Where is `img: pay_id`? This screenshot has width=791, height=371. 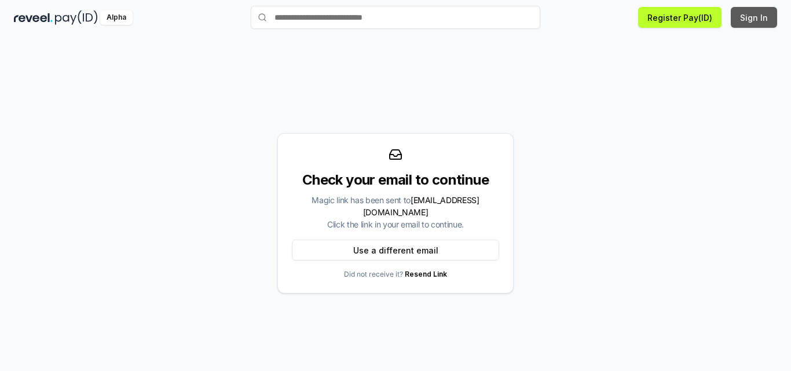
img: pay_id is located at coordinates (76, 17).